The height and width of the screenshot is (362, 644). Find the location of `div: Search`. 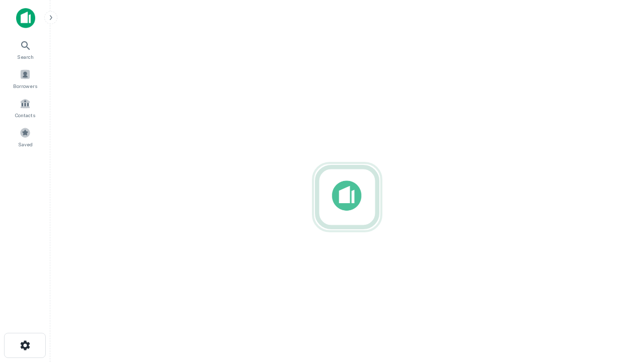

div: Search is located at coordinates (25, 50).